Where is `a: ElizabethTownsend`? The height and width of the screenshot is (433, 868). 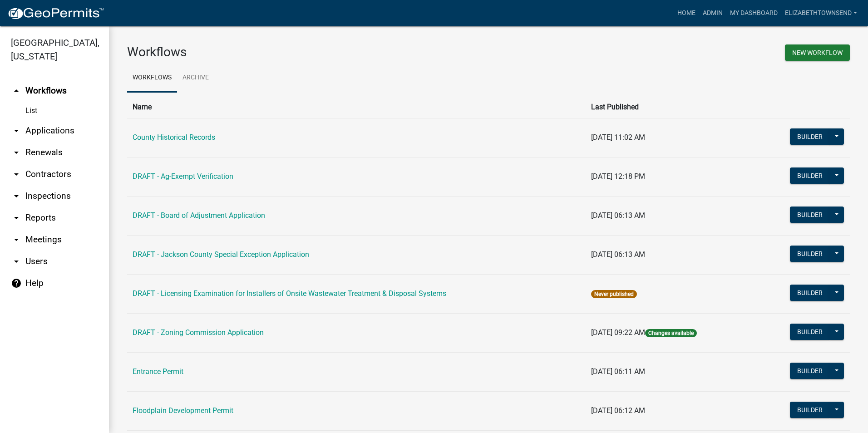 a: ElizabethTownsend is located at coordinates (820, 13).